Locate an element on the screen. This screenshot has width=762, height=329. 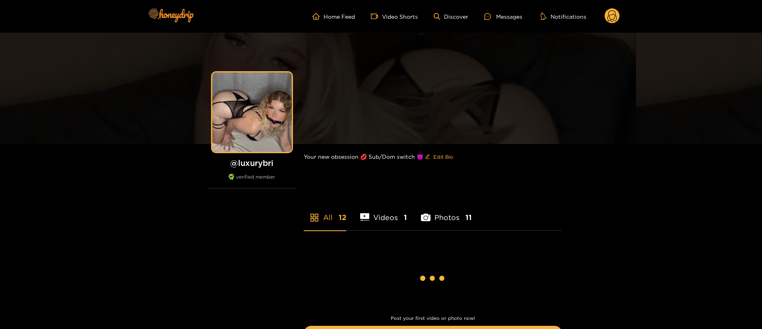
span: edit is located at coordinates (427, 157).